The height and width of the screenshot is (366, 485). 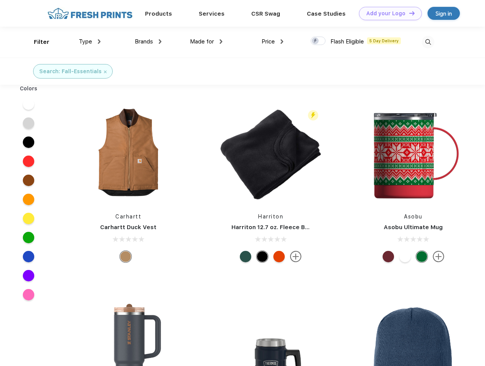 What do you see at coordinates (413, 216) in the screenshot?
I see `a: Asobu` at bounding box center [413, 216].